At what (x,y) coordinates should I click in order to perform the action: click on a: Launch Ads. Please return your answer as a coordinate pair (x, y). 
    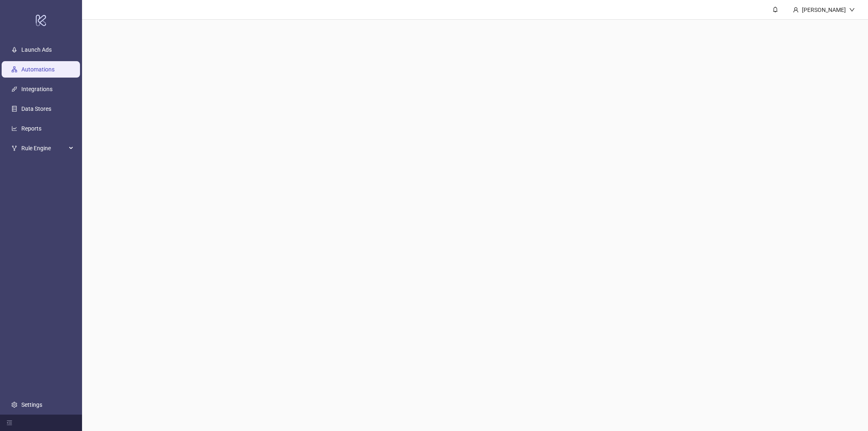
    Looking at the image, I should click on (36, 50).